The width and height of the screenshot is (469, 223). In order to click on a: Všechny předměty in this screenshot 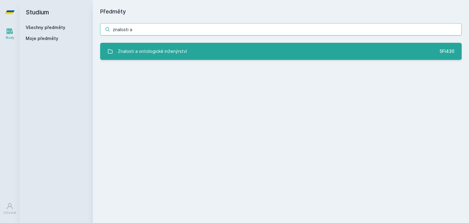, I will do `click(45, 27)`.